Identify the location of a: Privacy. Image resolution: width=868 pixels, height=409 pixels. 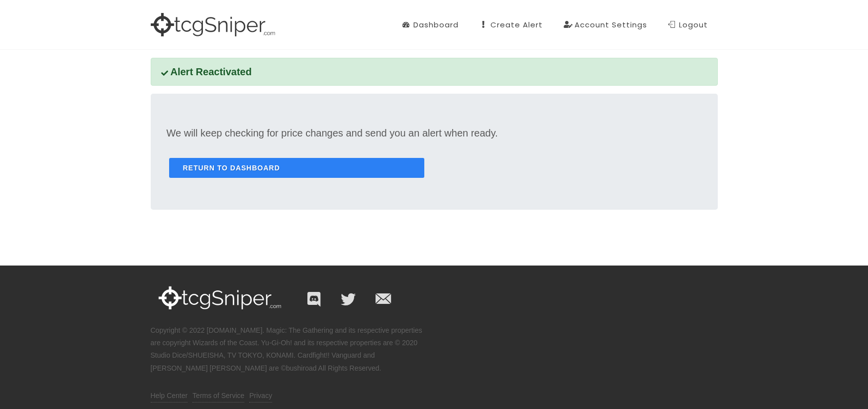
(260, 396).